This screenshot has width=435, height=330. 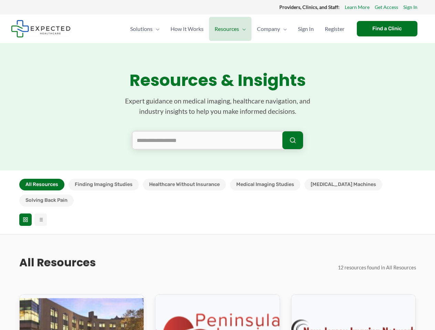 I want to click on h2: All Resources, so click(x=57, y=263).